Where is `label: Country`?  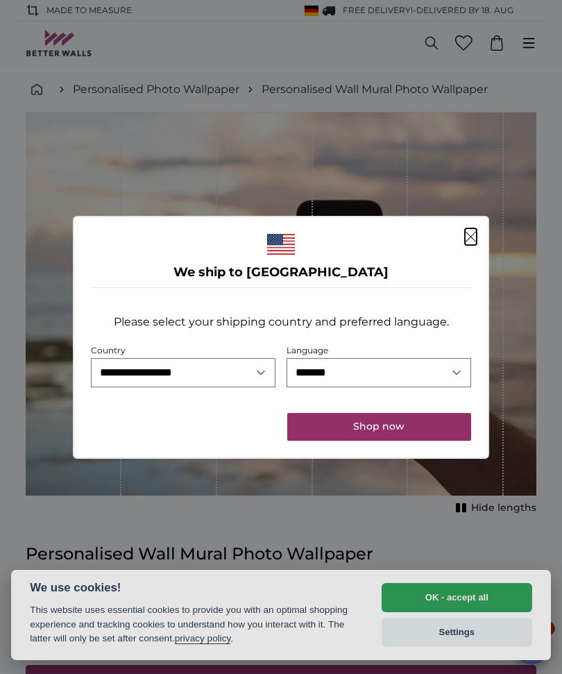 label: Country is located at coordinates (108, 350).